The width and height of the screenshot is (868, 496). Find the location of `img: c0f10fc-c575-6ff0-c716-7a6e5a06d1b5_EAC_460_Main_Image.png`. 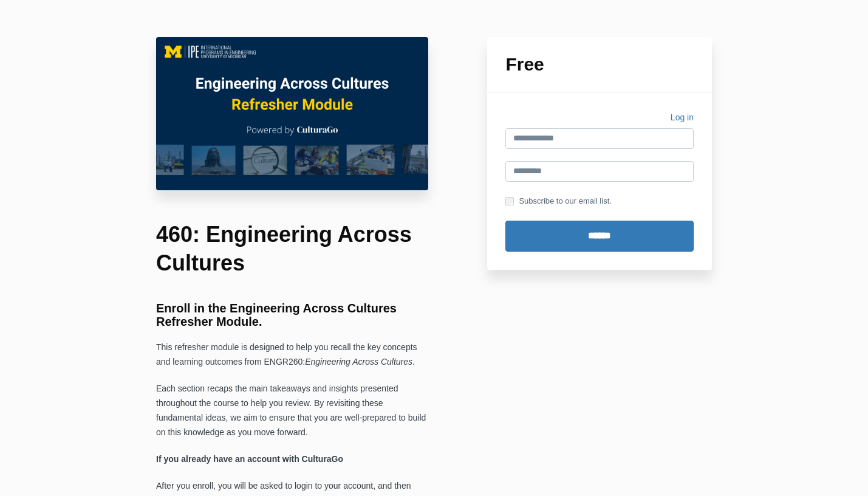

img: c0f10fc-c575-6ff0-c716-7a6e5a06d1b5_EAC_460_Main_Image.png is located at coordinates (292, 114).